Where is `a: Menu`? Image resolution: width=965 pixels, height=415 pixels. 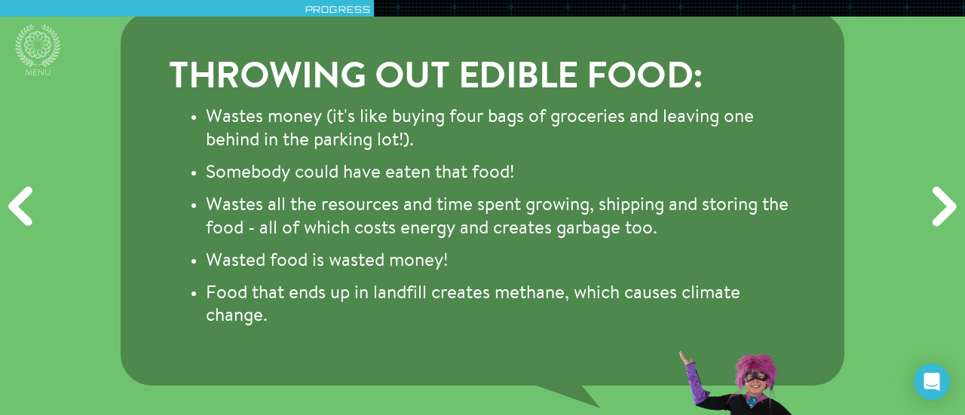
a: Menu is located at coordinates (38, 52).